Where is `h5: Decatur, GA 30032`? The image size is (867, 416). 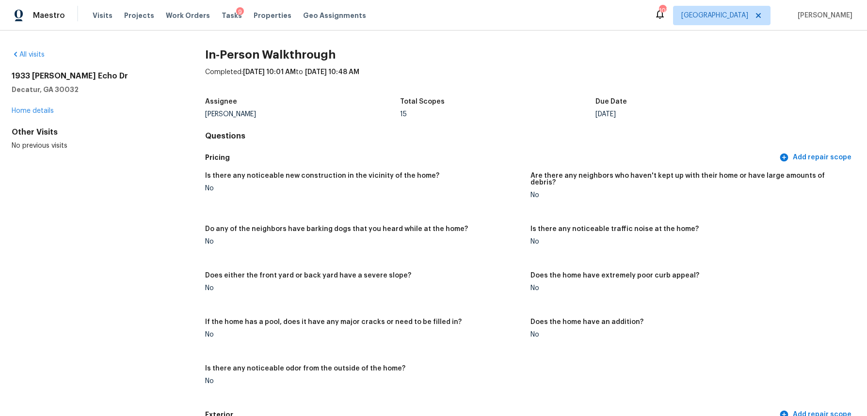 h5: Decatur, GA 30032 is located at coordinates (93, 90).